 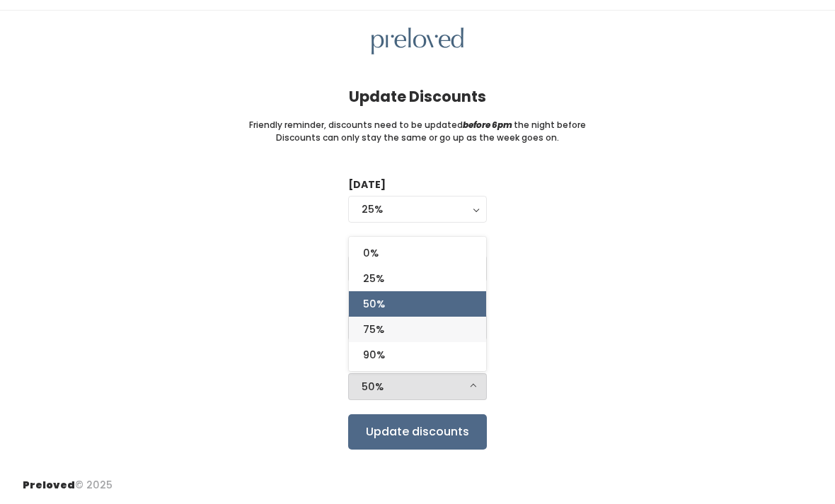 I want to click on span: 25%, so click(x=373, y=279).